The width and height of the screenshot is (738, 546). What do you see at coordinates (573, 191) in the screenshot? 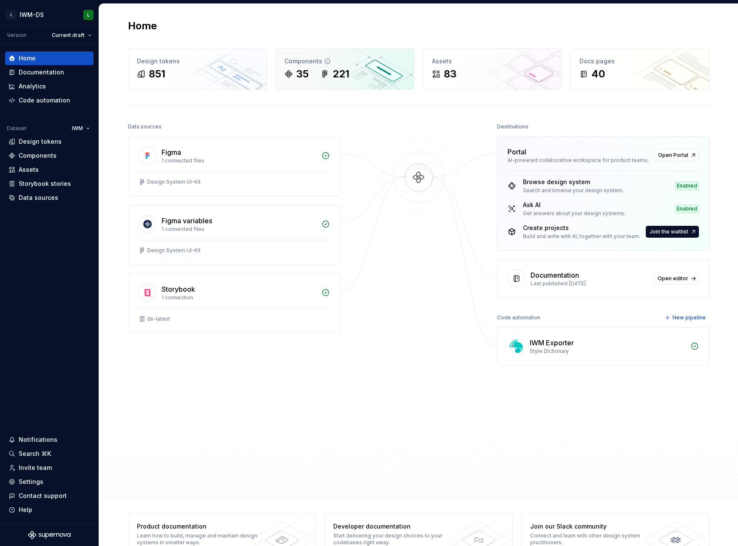
I see `div: Search and browse your design system.` at bounding box center [573, 191].